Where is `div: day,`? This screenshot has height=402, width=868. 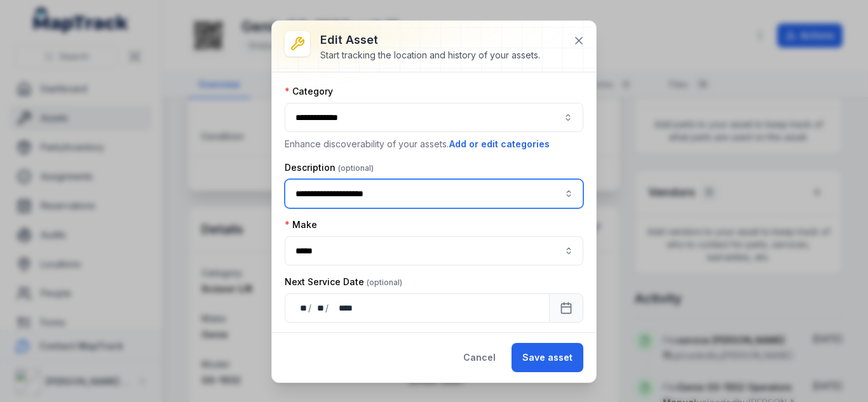
div: day, is located at coordinates (302, 308).